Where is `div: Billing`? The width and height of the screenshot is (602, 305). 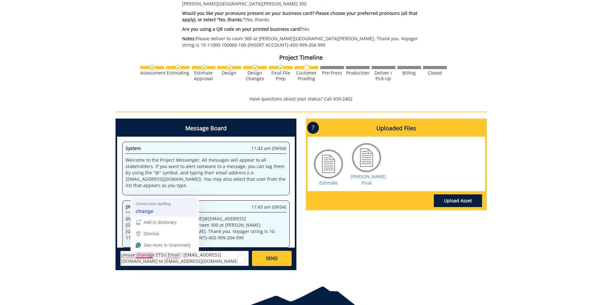 div: Billing is located at coordinates (409, 73).